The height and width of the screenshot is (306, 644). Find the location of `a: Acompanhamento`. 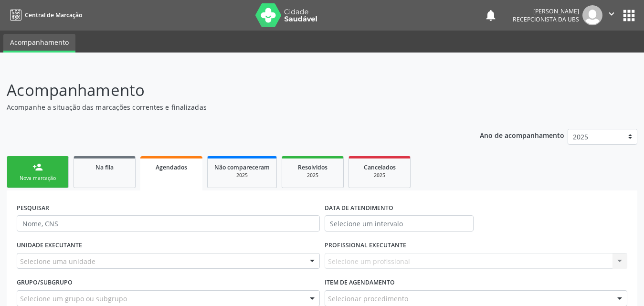

a: Acompanhamento is located at coordinates (39, 43).